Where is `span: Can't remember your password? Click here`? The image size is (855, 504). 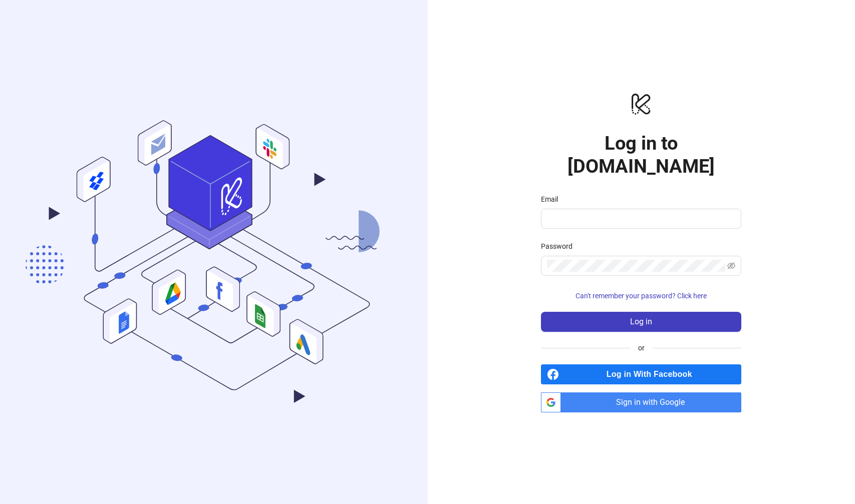
span: Can't remember your password? Click here is located at coordinates (641, 296).